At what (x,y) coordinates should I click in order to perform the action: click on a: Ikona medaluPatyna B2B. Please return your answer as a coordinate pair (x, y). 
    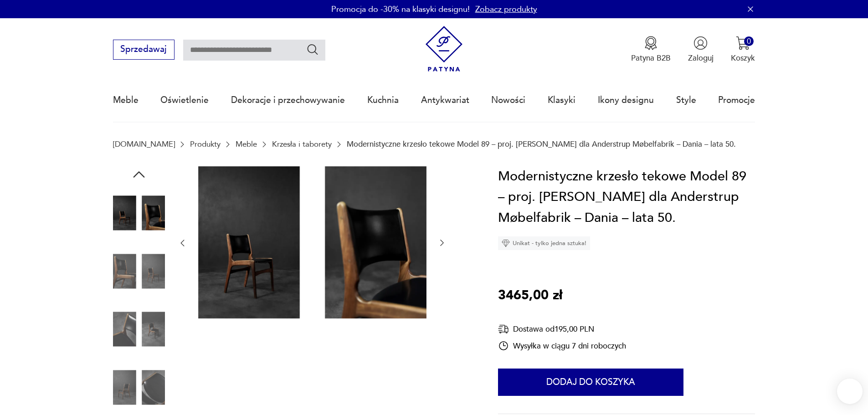
    Looking at the image, I should click on (651, 50).